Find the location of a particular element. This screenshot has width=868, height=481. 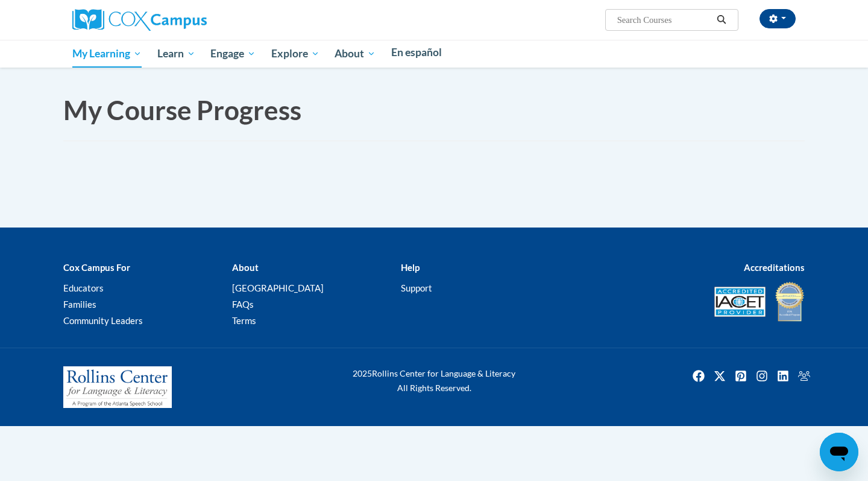

img: LinkedIn icon is located at coordinates (783, 376).